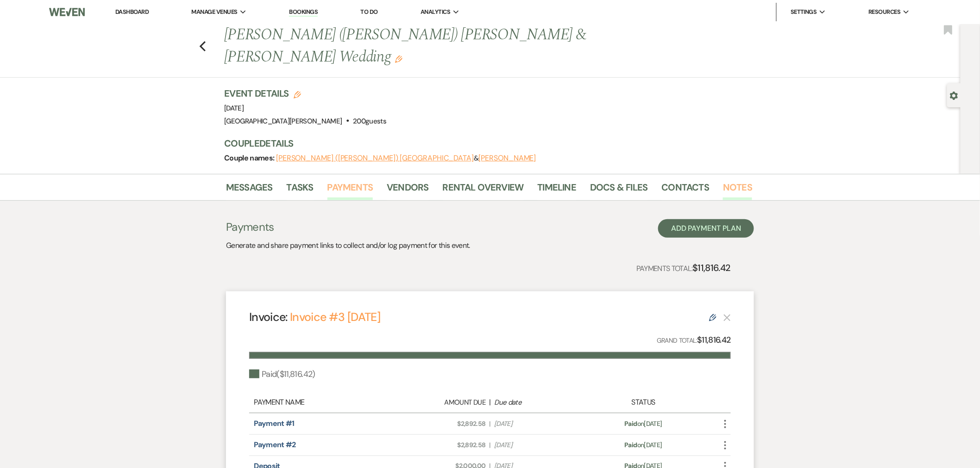  Describe the element at coordinates (537, 403) in the screenshot. I see `div: Due date` at that location.